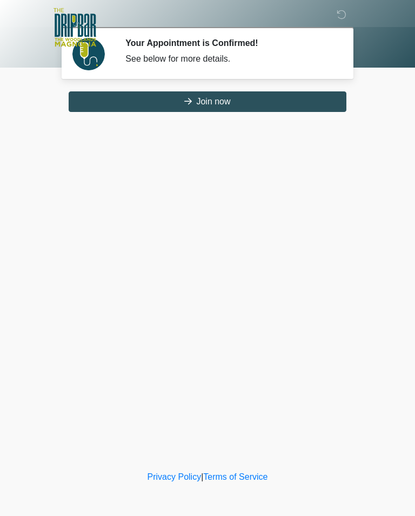  What do you see at coordinates (175, 476) in the screenshot?
I see `a: Privacy Policy` at bounding box center [175, 476].